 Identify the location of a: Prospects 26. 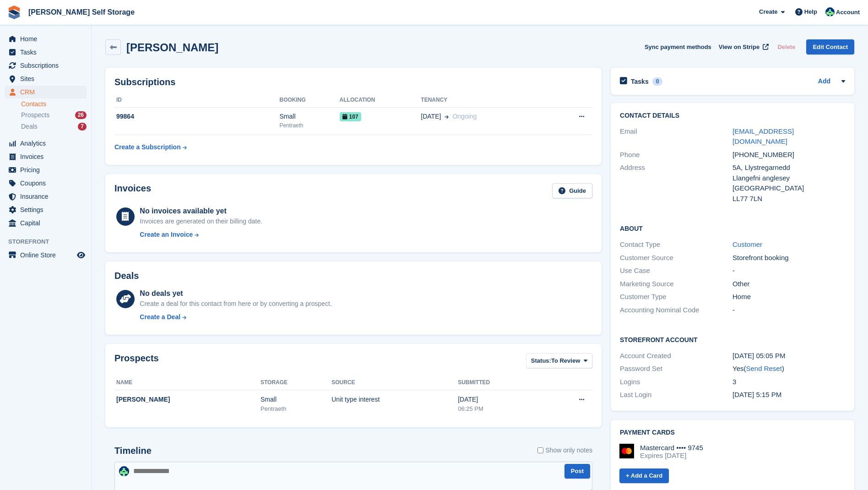
(54, 115).